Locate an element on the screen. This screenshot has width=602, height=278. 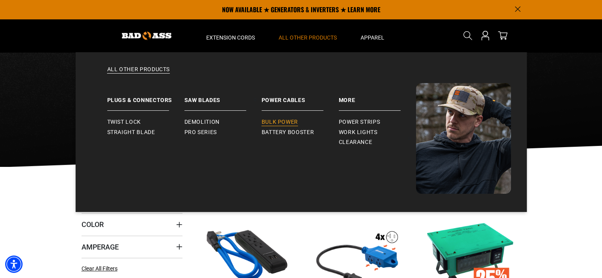
a: Demolition is located at coordinates (223, 122).